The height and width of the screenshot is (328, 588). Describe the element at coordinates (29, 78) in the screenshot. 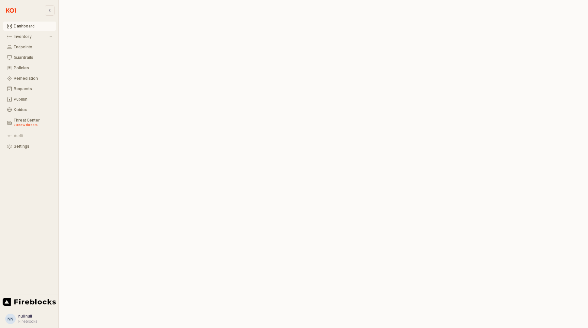

I see `button: Remediation` at that location.